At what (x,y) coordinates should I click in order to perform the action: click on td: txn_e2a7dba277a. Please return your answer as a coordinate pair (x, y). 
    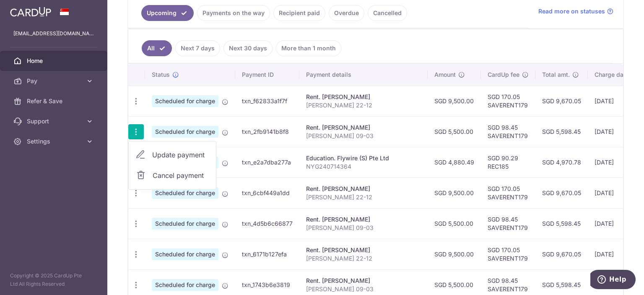
    Looking at the image, I should click on (267, 162).